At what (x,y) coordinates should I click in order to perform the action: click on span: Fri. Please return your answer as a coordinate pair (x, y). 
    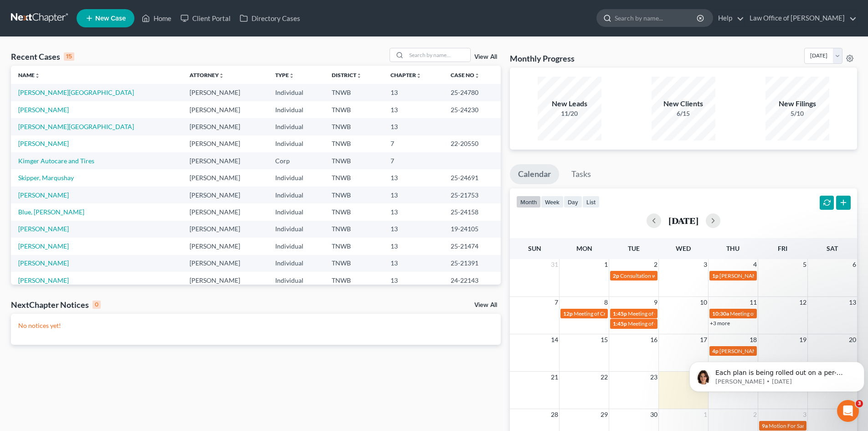
    Looking at the image, I should click on (783, 248).